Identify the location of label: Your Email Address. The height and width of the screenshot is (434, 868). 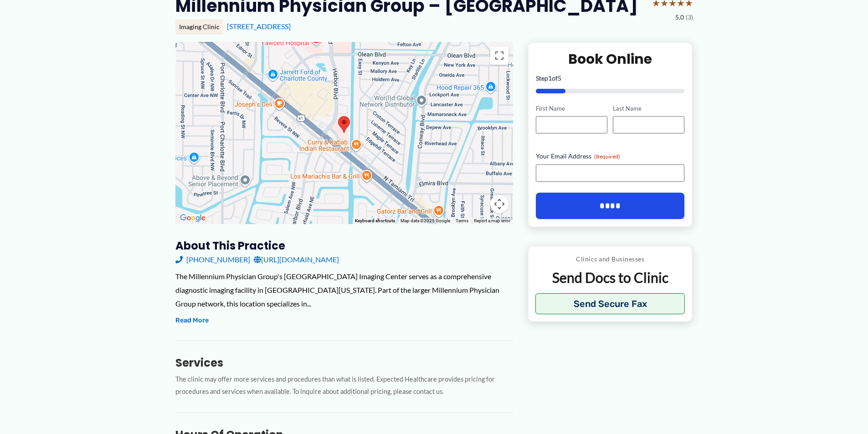
(610, 157).